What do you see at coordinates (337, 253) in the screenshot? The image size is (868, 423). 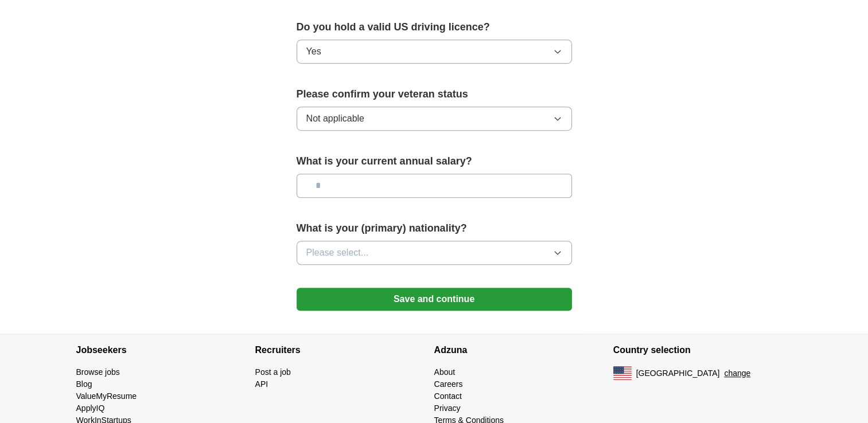 I see `span: Please select...` at bounding box center [337, 253].